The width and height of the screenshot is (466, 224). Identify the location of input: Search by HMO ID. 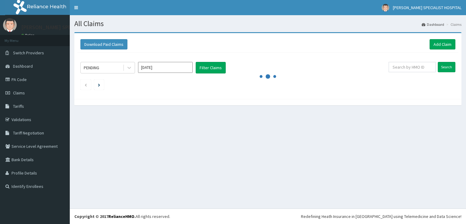
(412, 67).